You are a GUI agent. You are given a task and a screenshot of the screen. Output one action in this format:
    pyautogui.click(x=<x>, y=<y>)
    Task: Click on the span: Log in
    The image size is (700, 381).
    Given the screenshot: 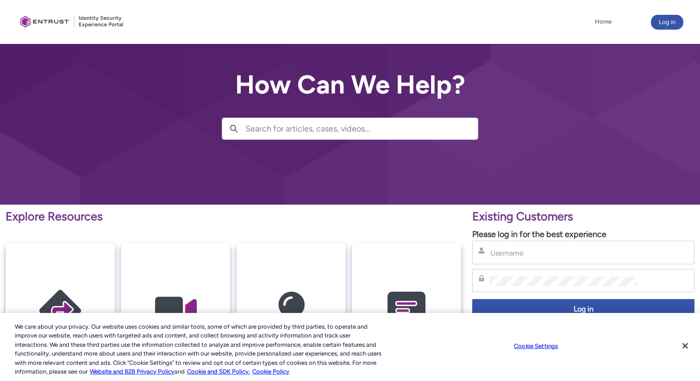 What is the action you would take?
    pyautogui.click(x=583, y=309)
    